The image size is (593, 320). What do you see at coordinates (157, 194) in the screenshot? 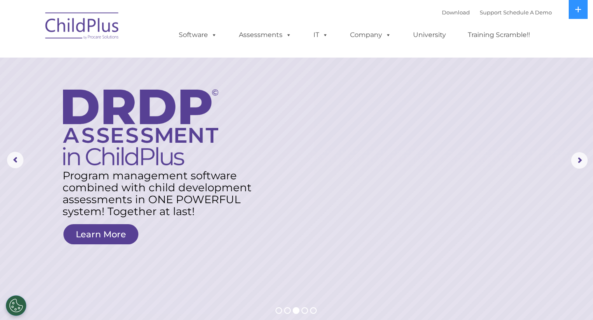
I see `rs-layer: Program management software combined with child development assessments in ONE POWERFUL system! T...` at bounding box center [157, 194].